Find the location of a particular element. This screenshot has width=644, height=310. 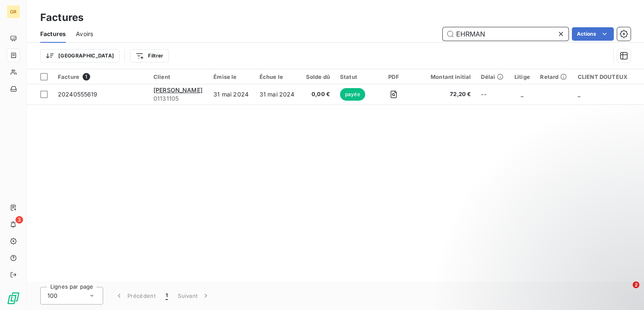

span: 100 is located at coordinates (52, 296).